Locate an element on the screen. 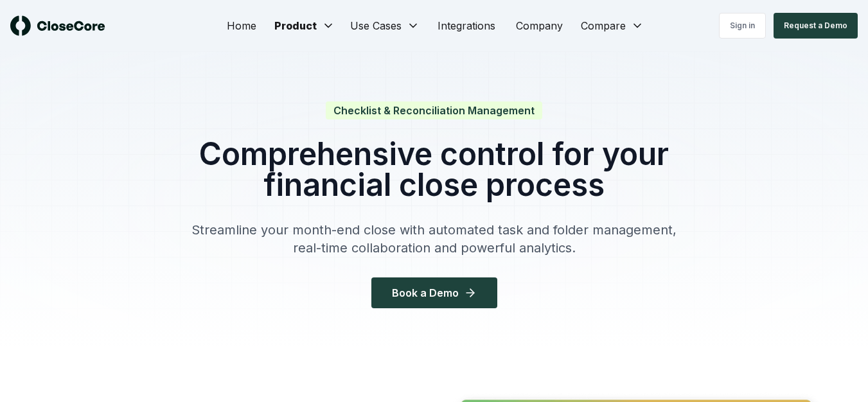 The image size is (868, 402). button: Book a Demo is located at coordinates (434, 293).